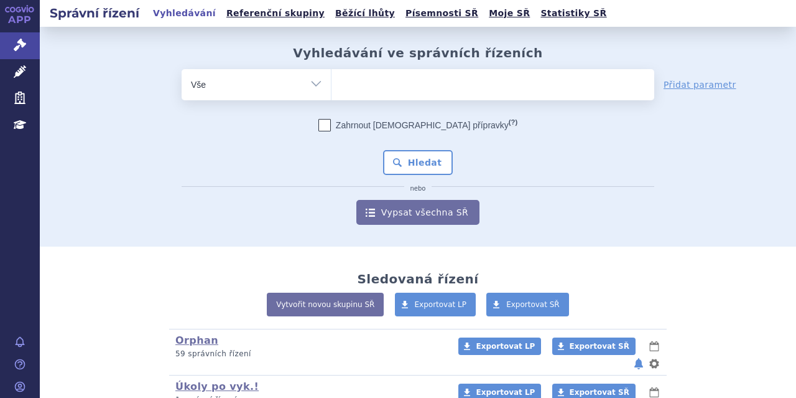 Image resolution: width=796 pixels, height=398 pixels. Describe the element at coordinates (510, 13) in the screenshot. I see `a: Moje SŘ` at that location.